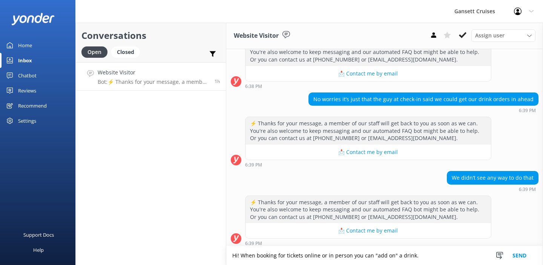  What do you see at coordinates (94, 52) in the screenshot?
I see `div: Open` at bounding box center [94, 52].